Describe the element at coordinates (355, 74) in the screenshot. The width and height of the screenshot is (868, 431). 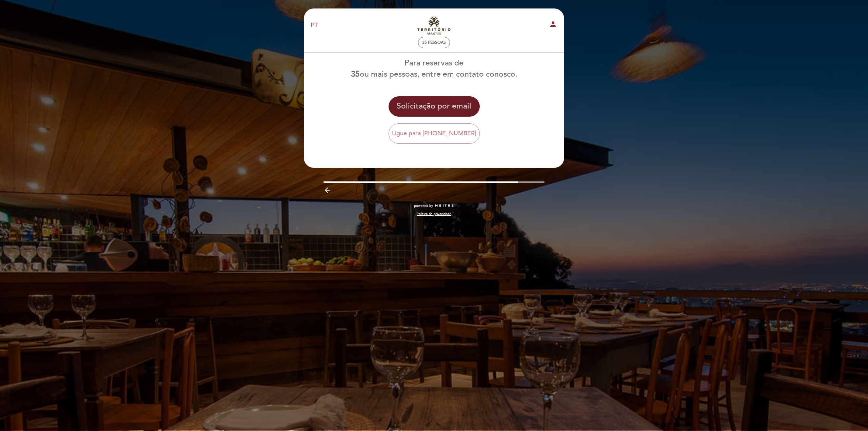
I see `b: 35` at that location.